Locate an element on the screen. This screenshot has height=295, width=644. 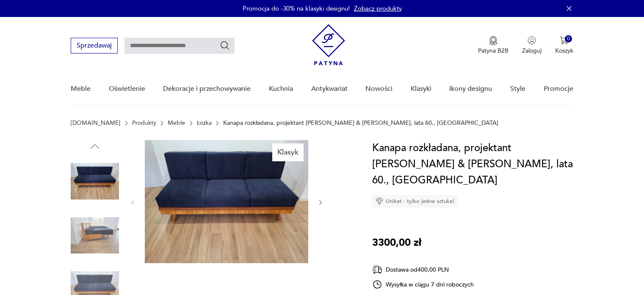
div: 0 is located at coordinates (568, 39).